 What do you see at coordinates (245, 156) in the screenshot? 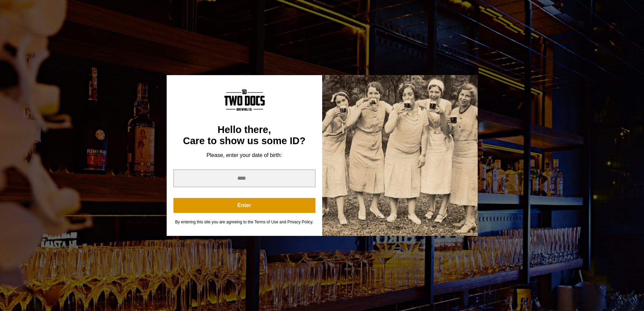
I see `div: Please, enter your date of birth:` at bounding box center [245, 156].